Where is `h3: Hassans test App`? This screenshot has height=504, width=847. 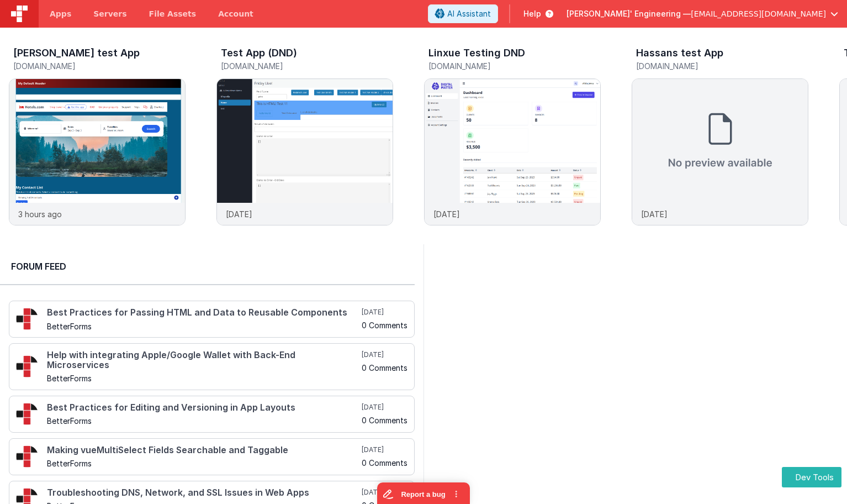
h3: Hassans test App is located at coordinates (680, 53).